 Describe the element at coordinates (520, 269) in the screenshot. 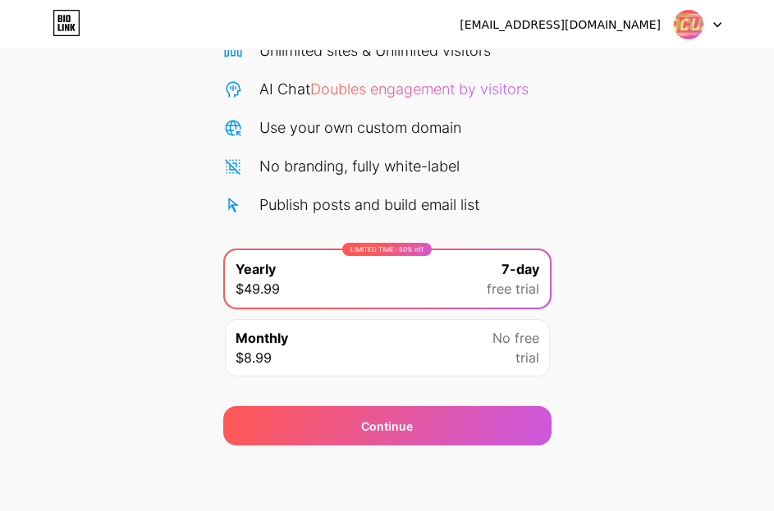

I see `span: 7-day` at that location.